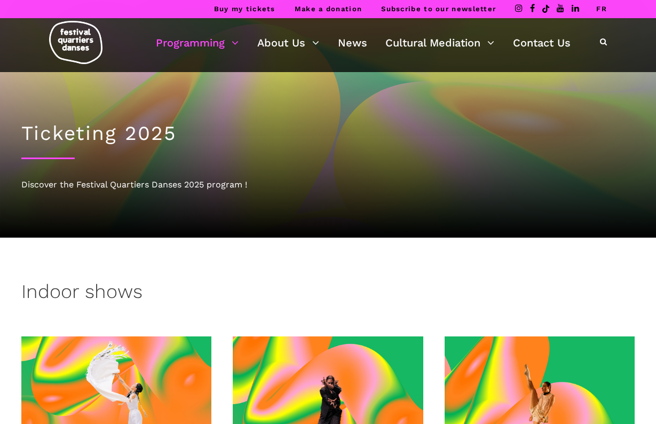 The height and width of the screenshot is (424, 656). I want to click on a: Cultural Mediation, so click(440, 43).